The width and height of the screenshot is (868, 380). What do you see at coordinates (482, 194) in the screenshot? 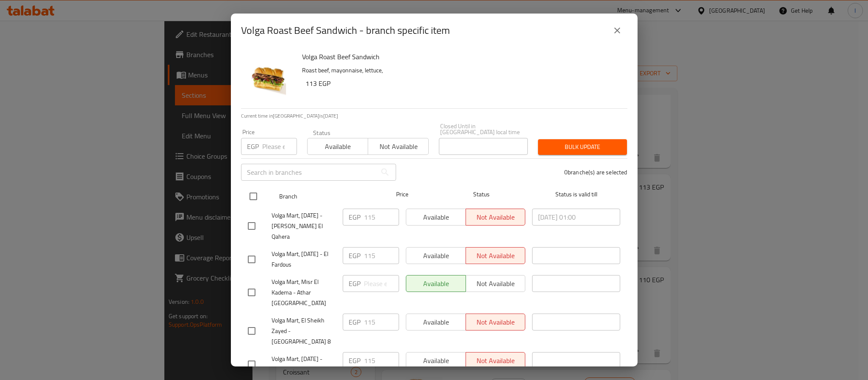
I see `span: Status` at bounding box center [482, 194].